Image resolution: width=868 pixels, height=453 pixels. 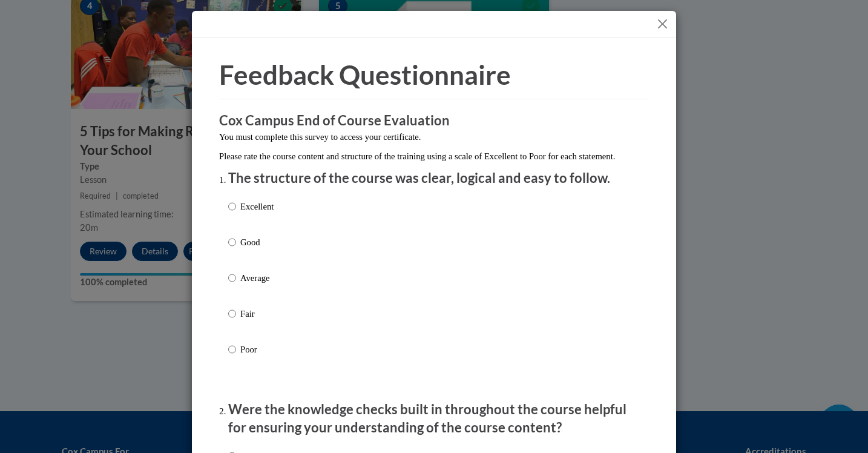 What do you see at coordinates (232, 242) in the screenshot?
I see `input: Good` at bounding box center [232, 242].